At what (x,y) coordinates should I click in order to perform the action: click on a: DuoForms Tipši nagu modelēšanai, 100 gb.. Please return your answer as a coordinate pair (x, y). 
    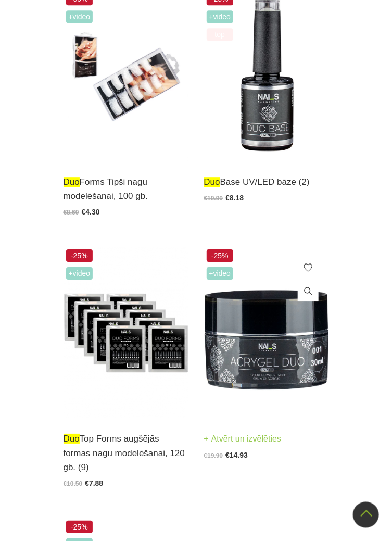
    Looking at the image, I should click on (126, 189).